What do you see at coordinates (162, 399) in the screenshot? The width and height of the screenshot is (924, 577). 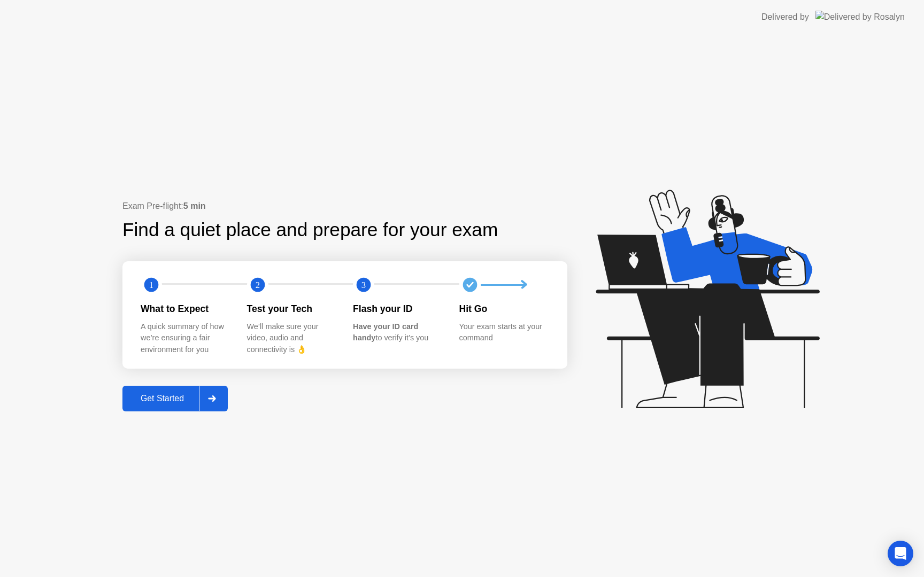 I see `div: Get Started` at bounding box center [162, 399].